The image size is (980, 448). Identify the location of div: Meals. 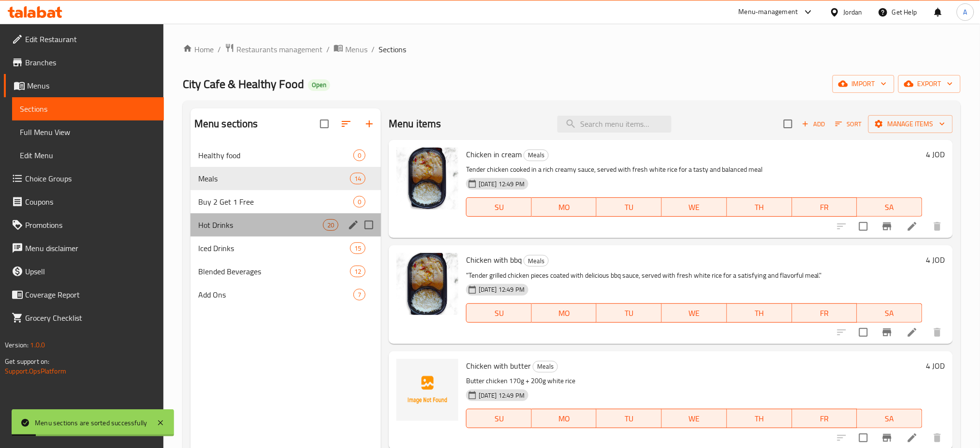
(536, 260).